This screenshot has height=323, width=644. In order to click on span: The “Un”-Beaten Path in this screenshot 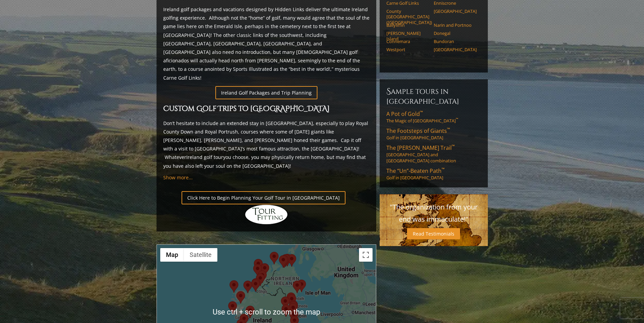, I will do `click(416, 171)`.